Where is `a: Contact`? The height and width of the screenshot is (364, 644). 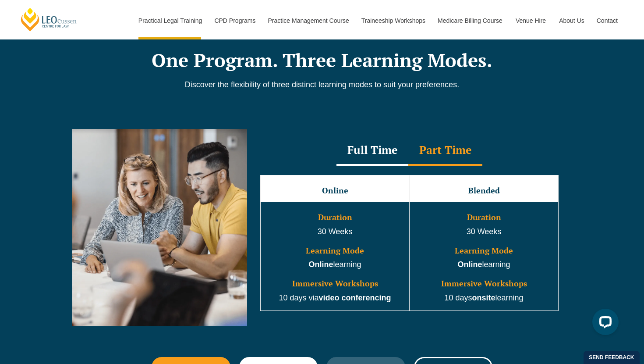
a: Contact is located at coordinates (607, 21).